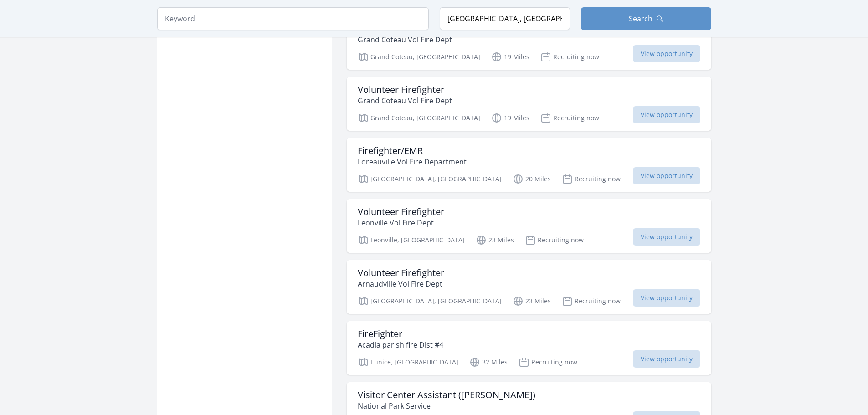  Describe the element at coordinates (401, 334) in the screenshot. I see `h3: FireFighter` at that location.